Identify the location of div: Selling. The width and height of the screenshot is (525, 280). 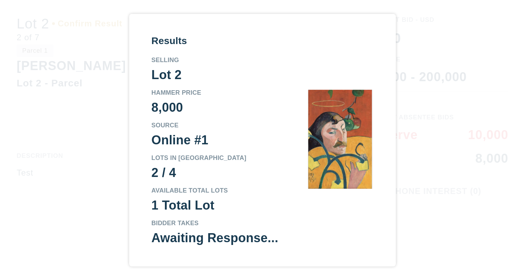
(218, 60).